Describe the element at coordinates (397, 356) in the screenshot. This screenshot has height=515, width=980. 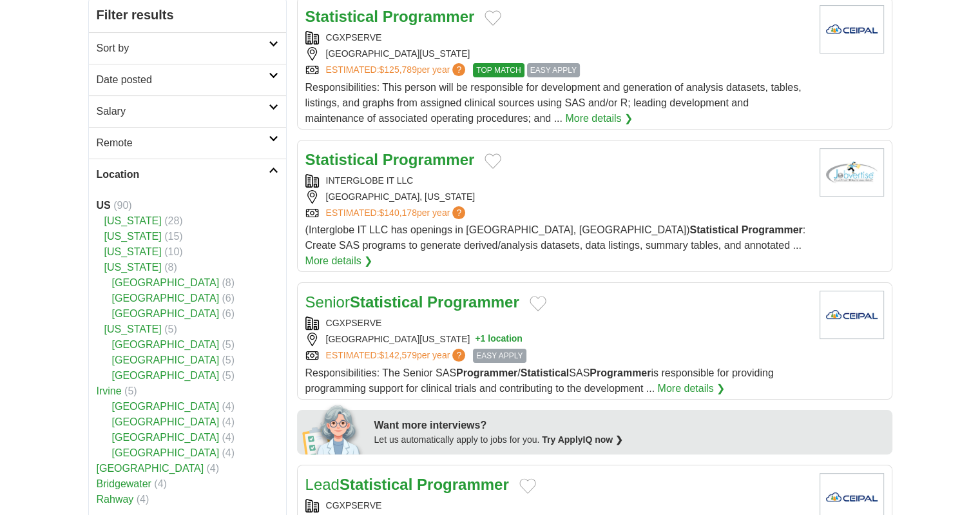
I see `a: ESTIMATED:$142,579per year?` at that location.